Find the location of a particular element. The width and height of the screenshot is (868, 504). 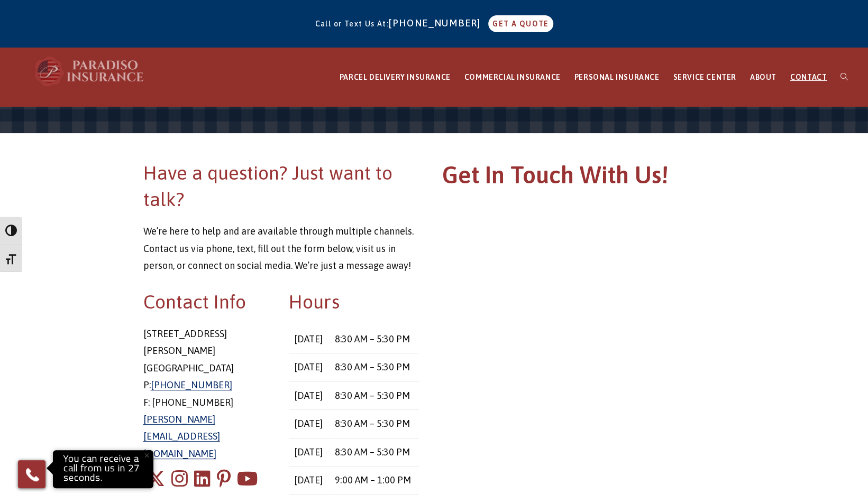

a: CONTACT is located at coordinates (808, 77).